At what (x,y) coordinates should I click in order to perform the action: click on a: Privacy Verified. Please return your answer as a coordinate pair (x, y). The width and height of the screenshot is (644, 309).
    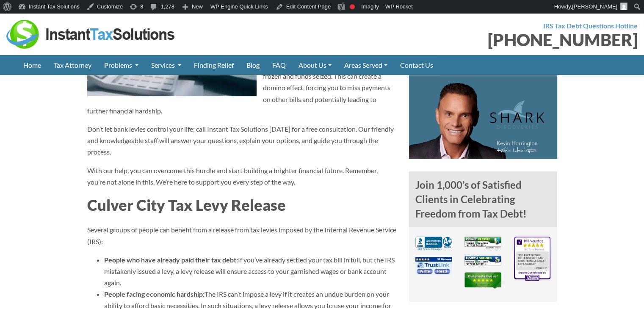
    Looking at the image, I should click on (483, 245).